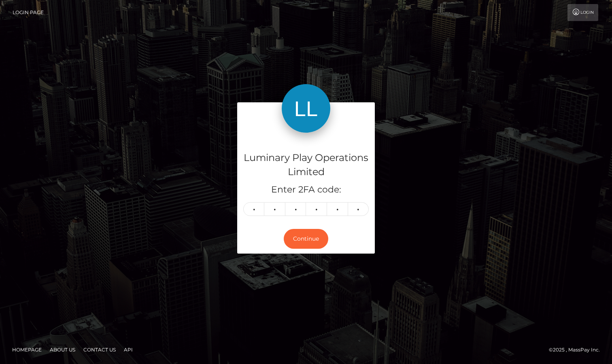 The image size is (612, 364). Describe the element at coordinates (306, 190) in the screenshot. I see `h5: Enter 2FA code:` at that location.